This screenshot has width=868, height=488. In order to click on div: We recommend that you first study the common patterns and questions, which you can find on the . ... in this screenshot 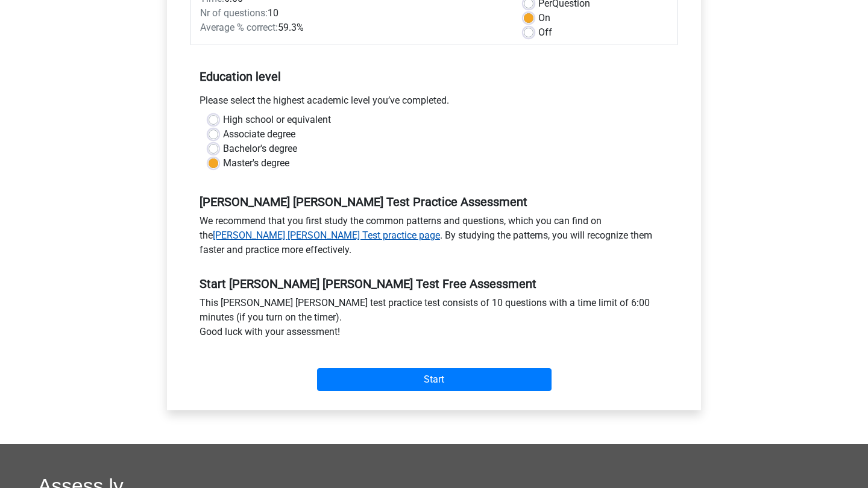, I will do `click(434, 238)`.